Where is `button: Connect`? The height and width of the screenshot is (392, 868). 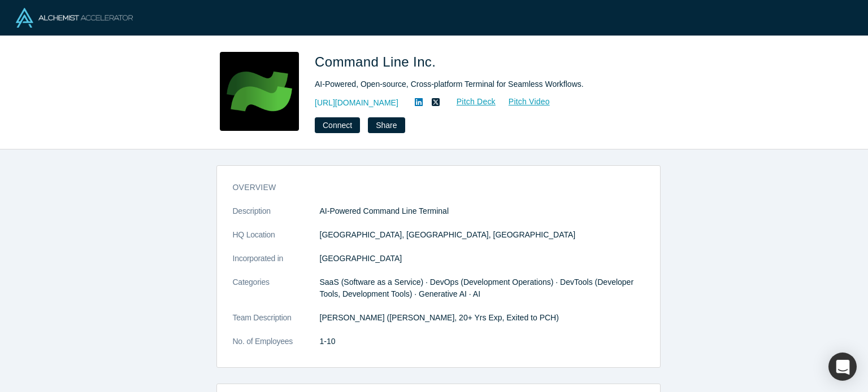
button: Connect is located at coordinates (338, 126).